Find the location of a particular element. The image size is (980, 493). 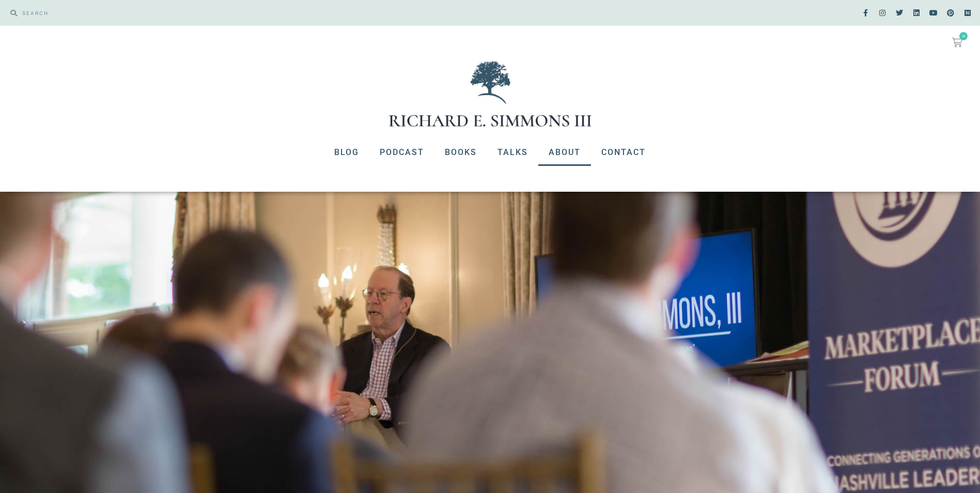

a: Books is located at coordinates (461, 152).